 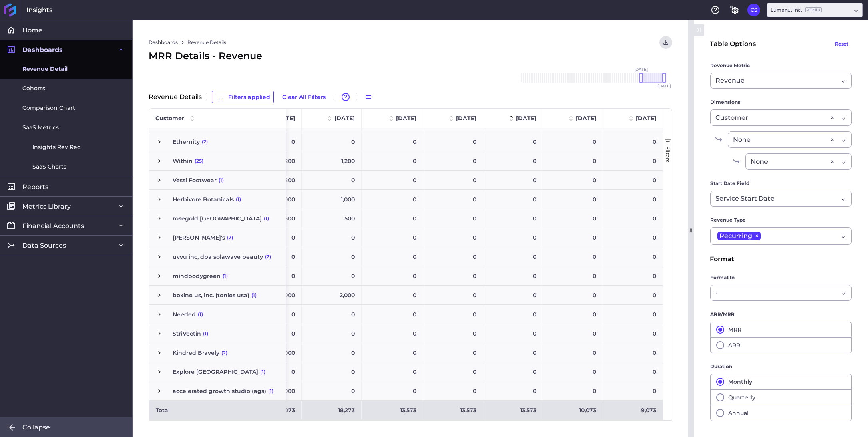 I want to click on span: Revenue Detail, so click(x=45, y=69).